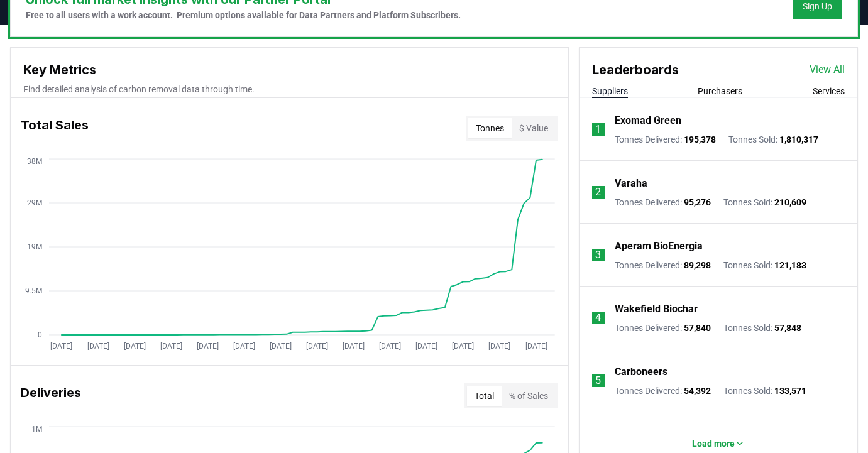  Describe the element at coordinates (827, 69) in the screenshot. I see `a: View All` at that location.